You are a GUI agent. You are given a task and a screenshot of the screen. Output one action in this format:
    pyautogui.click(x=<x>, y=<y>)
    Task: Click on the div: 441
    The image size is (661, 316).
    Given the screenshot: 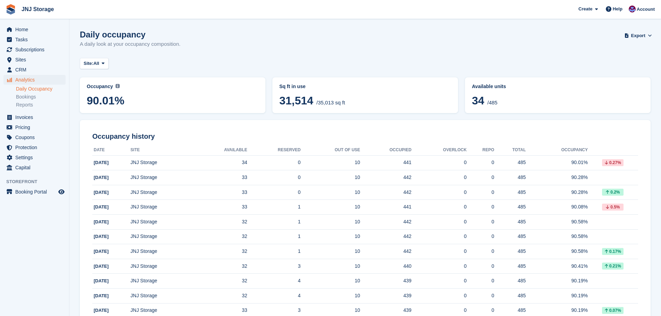 What is the action you would take?
    pyautogui.click(x=386, y=162)
    